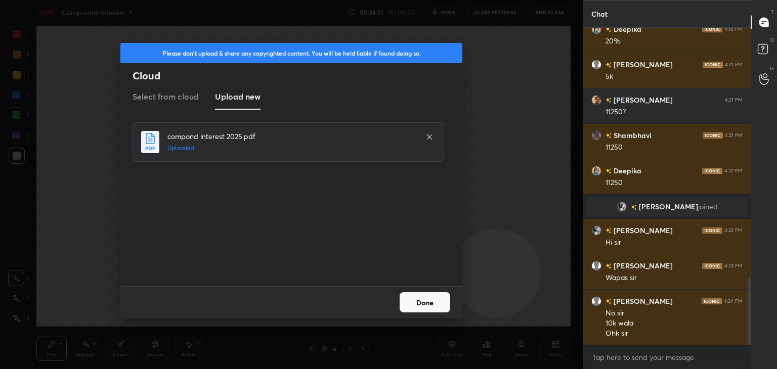  I want to click on div: 20%, so click(673, 41).